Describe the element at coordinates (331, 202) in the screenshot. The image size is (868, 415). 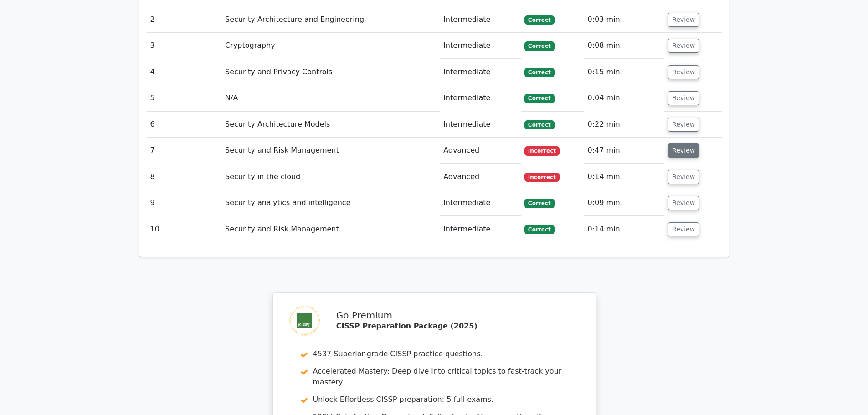
I see `td: Security analytics and intelligence` at that location.